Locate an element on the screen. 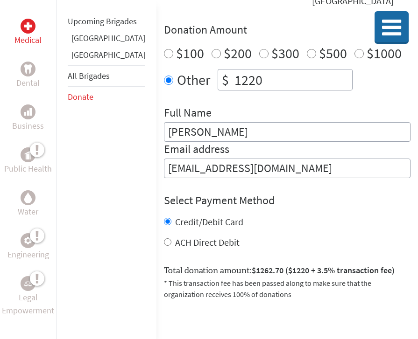 The height and width of the screenshot is (339, 418). img: Water is located at coordinates (28, 197).